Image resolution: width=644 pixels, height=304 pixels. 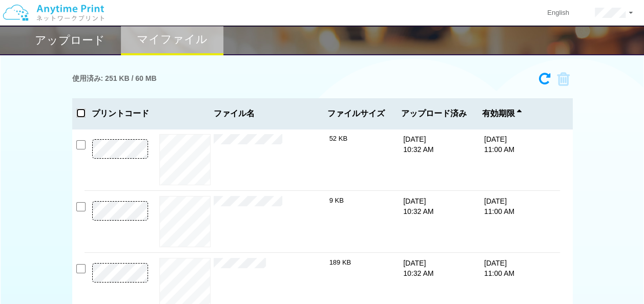 What do you see at coordinates (172, 39) in the screenshot?
I see `h2: マイファイル` at bounding box center [172, 39].